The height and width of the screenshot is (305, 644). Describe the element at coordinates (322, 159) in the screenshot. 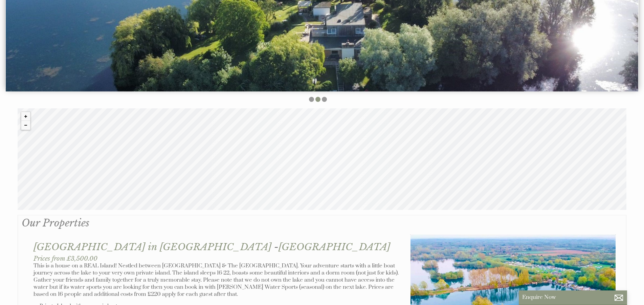

I see `canvas: Map` at that location.